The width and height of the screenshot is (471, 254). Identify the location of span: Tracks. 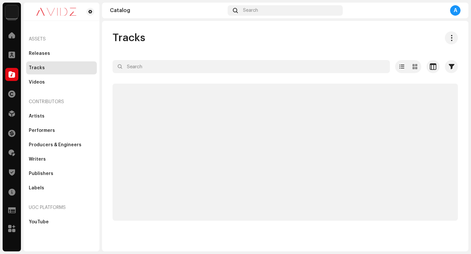
(129, 38).